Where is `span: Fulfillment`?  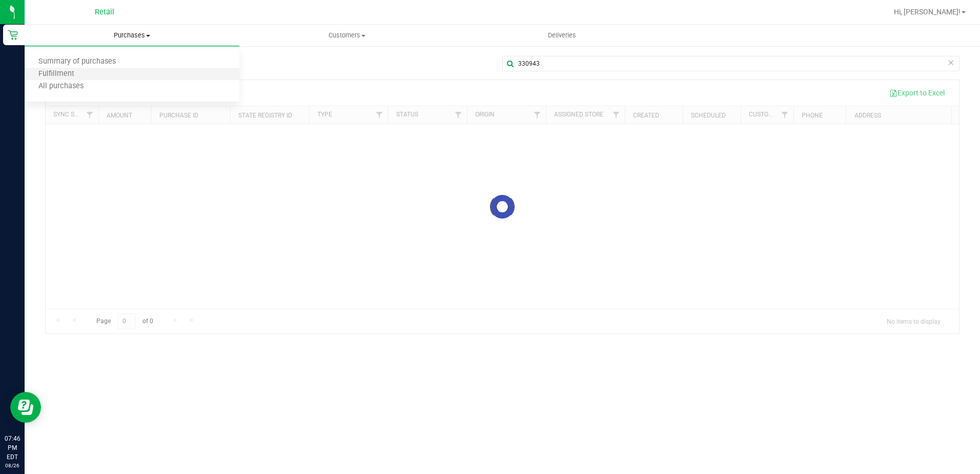 span: Fulfillment is located at coordinates (56, 74).